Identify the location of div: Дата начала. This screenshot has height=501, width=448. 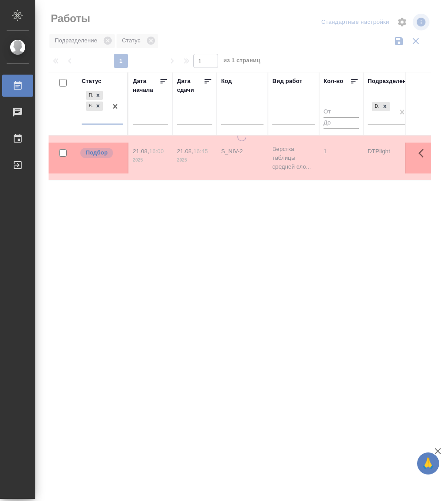
(146, 85).